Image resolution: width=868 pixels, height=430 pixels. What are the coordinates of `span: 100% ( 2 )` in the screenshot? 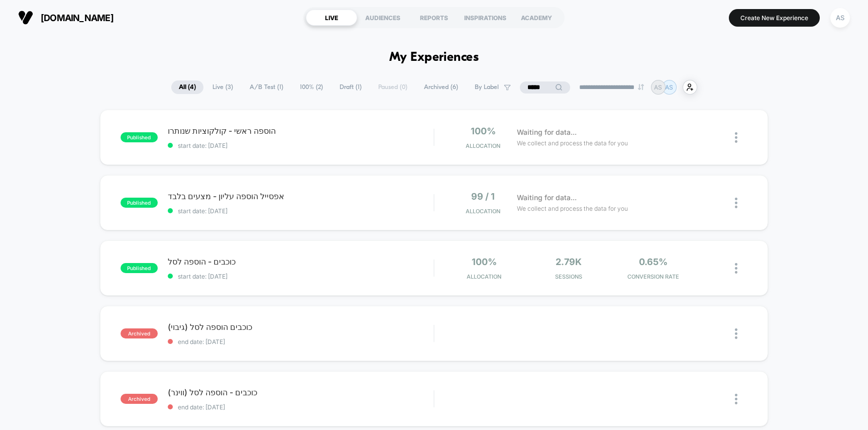 It's located at (312, 87).